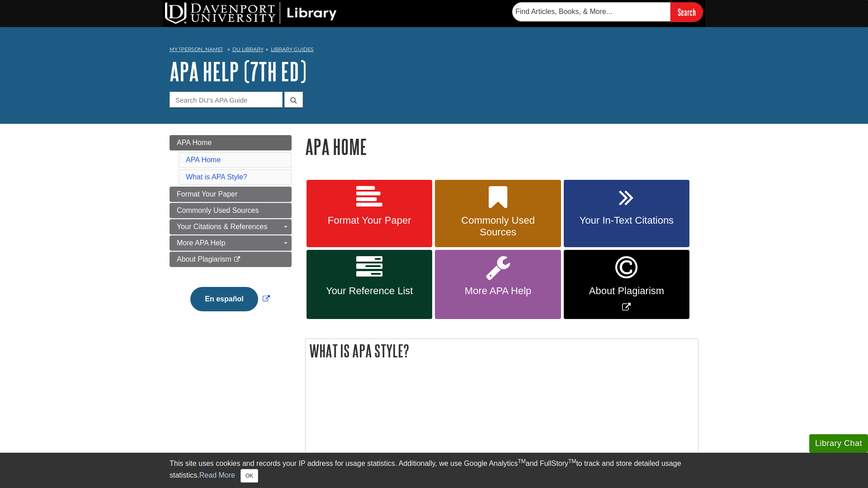 The width and height of the screenshot is (868, 488). I want to click on input: Find Articles, Books, & More..., so click(592, 12).